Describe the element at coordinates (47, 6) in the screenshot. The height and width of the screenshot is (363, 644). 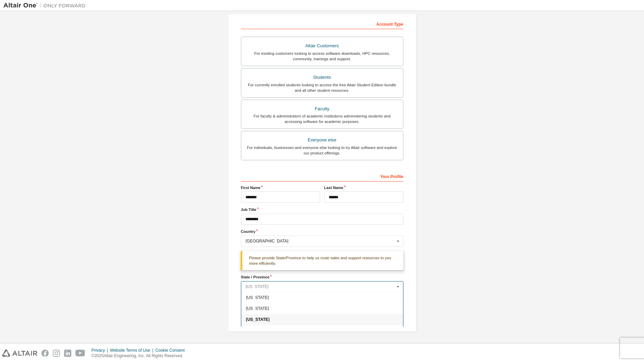
I see `img: Altair One` at that location.